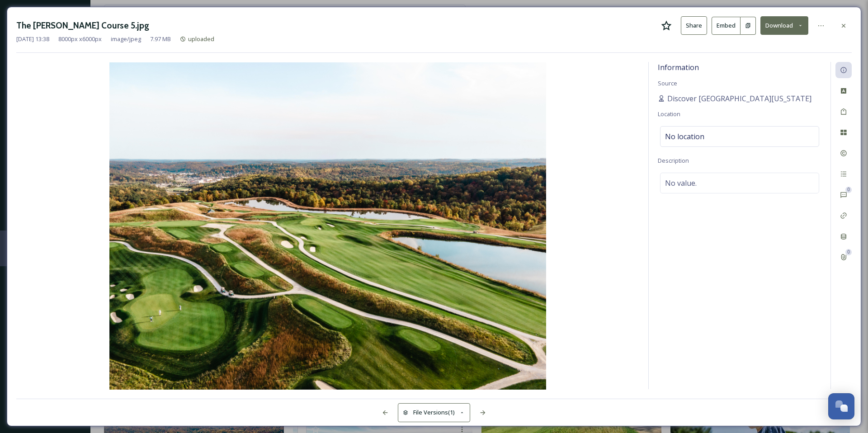 Image resolution: width=868 pixels, height=433 pixels. I want to click on span: 8000 px x 6000 px, so click(80, 39).